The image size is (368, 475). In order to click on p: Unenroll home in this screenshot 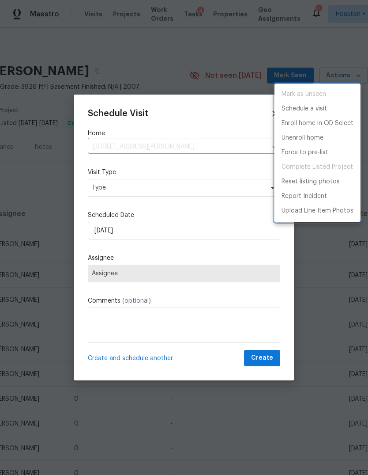, I will do `click(303, 138)`.